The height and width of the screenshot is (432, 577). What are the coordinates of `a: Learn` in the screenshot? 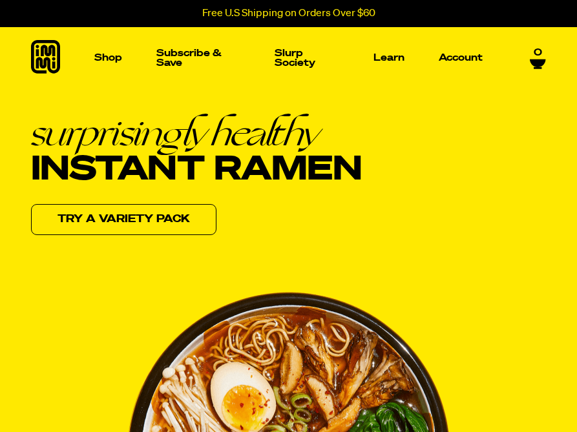 It's located at (389, 57).